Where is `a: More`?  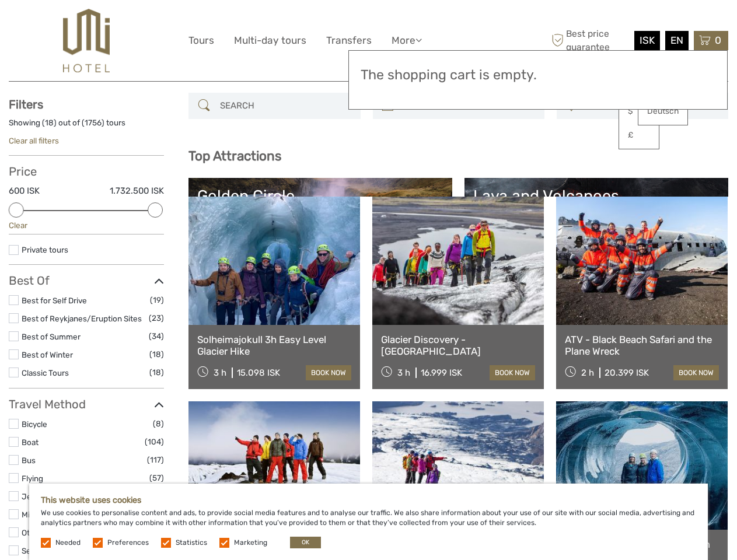
a: More is located at coordinates (406, 40).